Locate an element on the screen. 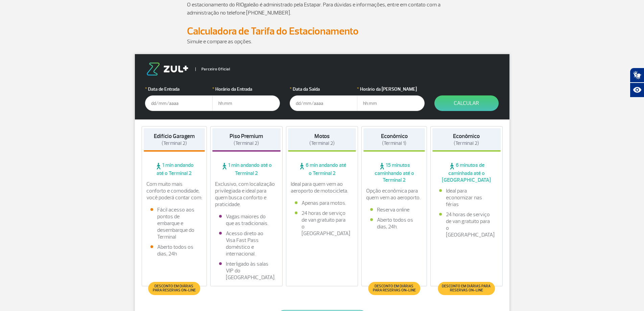  label: Horário da Entrada is located at coordinates (246, 89).